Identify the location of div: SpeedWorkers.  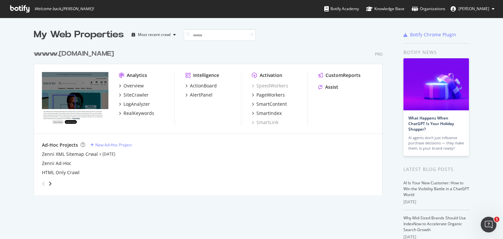
(270, 86).